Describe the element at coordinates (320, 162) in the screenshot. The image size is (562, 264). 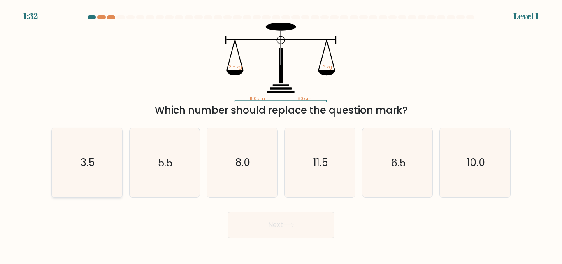
I see `text: 11.5` at that location.